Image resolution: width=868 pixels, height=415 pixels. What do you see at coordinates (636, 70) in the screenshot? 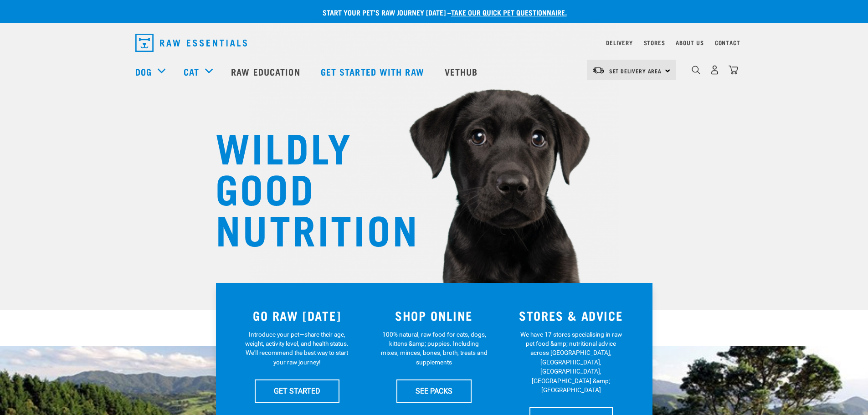
I see `span: Set Delivery Area` at bounding box center [636, 70].